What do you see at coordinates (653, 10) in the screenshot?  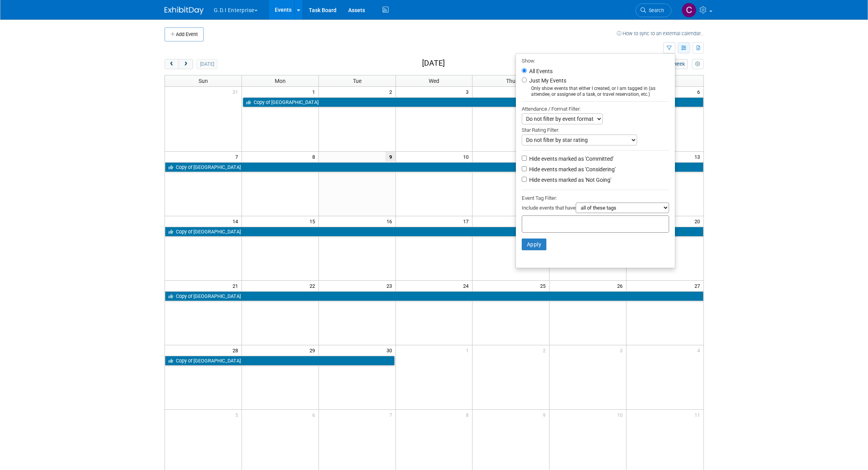 I see `a: Search` at bounding box center [653, 10].